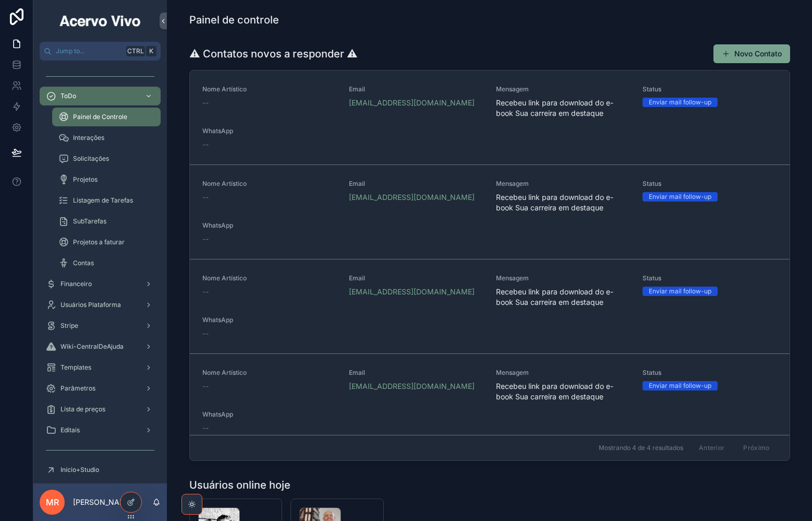  Describe the element at coordinates (274, 54) in the screenshot. I see `h1: ⚠ Contatos novos a responder ⚠` at that location.